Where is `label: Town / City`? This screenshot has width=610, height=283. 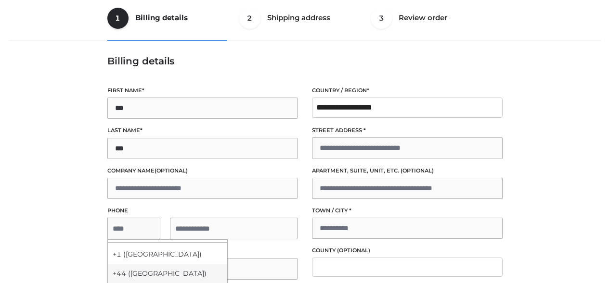
label: Town / City is located at coordinates (407, 211).